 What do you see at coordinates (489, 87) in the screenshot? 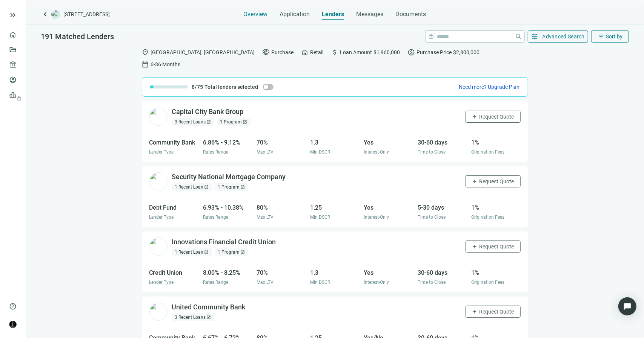
I see `span: Need more? Upgrade Plan` at bounding box center [489, 87].